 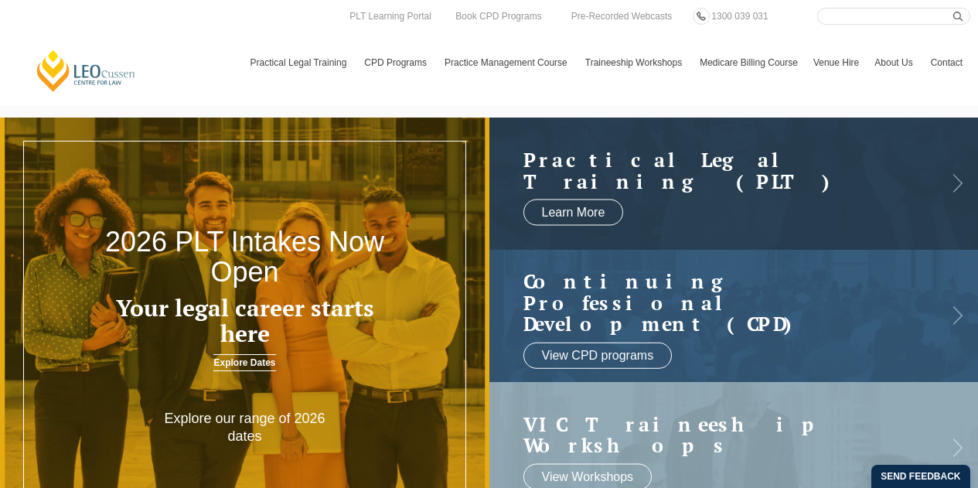 I want to click on a: Contact, so click(x=946, y=63).